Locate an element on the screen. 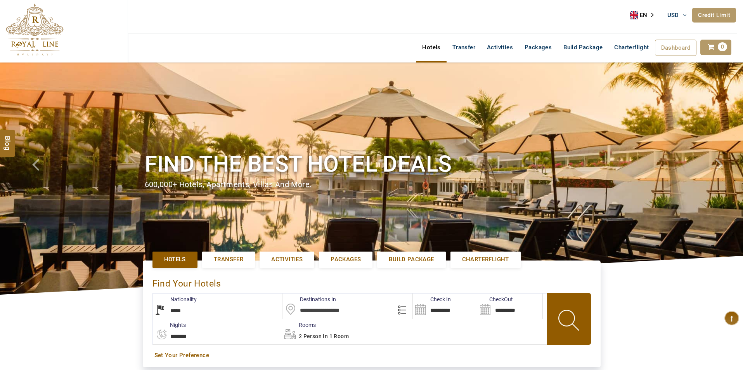 This screenshot has width=743, height=370. span: Build Package is located at coordinates (411, 259).